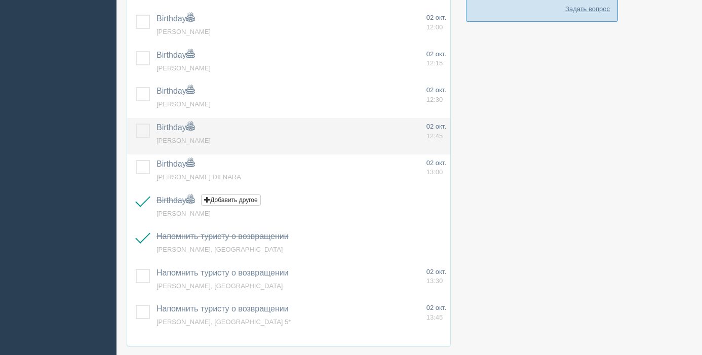 This screenshot has height=355, width=702. Describe the element at coordinates (436, 168) in the screenshot. I see `a: 02 окт. 13:00` at that location.